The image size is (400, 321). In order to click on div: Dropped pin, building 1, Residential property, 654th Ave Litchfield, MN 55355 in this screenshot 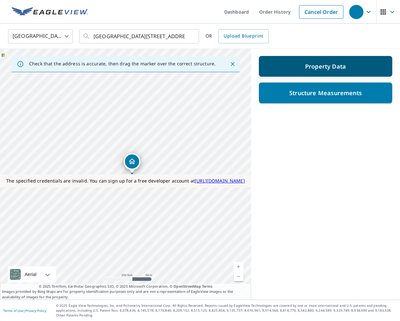, I will do `click(132, 163)`.